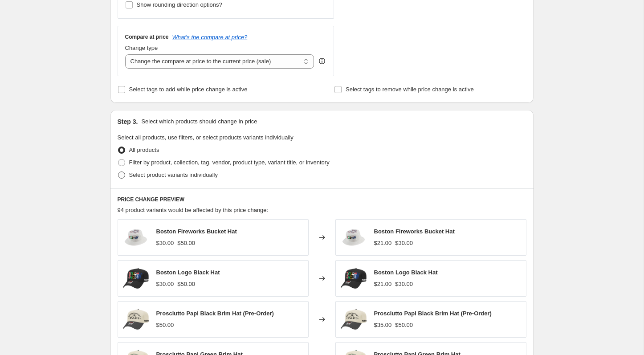 The width and height of the screenshot is (644, 355). What do you see at coordinates (229, 162) in the screenshot?
I see `span: Filter by product, collection, tag, vendor, product type, variant title, or inventory` at bounding box center [229, 162].